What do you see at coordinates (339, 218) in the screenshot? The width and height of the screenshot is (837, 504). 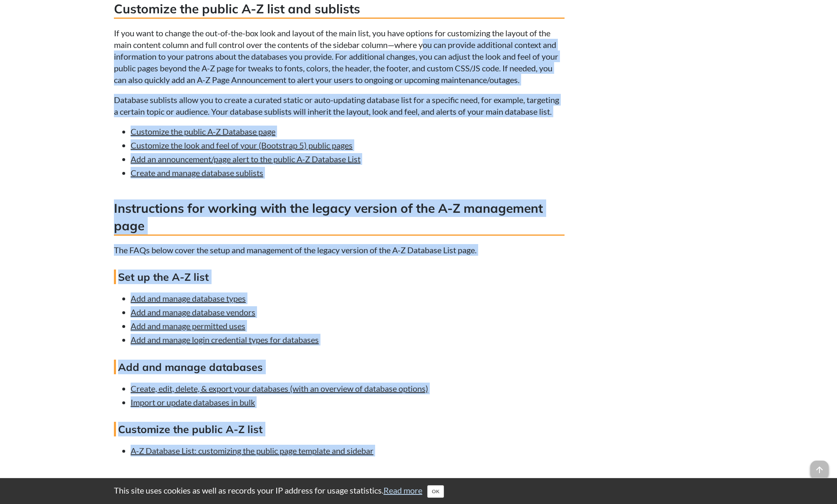 I see `h3: Instructions for working with the legacy version of the A-Z management page` at bounding box center [339, 218].